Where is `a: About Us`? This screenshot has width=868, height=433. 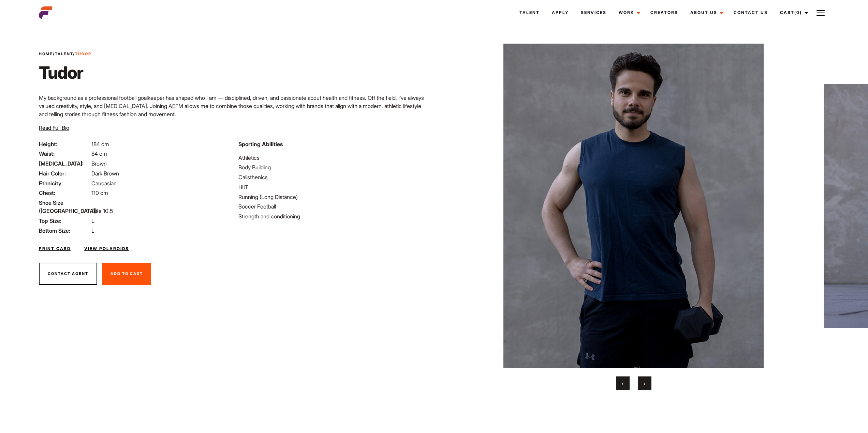 a: About Us is located at coordinates (705, 13).